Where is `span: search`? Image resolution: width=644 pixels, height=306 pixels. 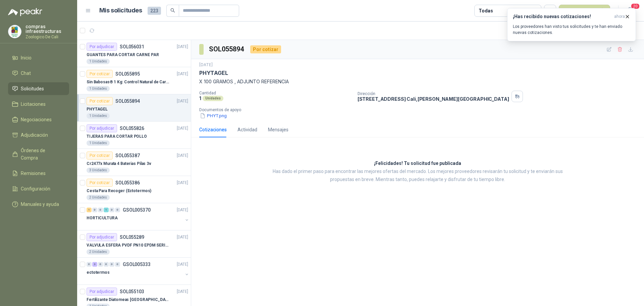 span: search is located at coordinates (173, 11).